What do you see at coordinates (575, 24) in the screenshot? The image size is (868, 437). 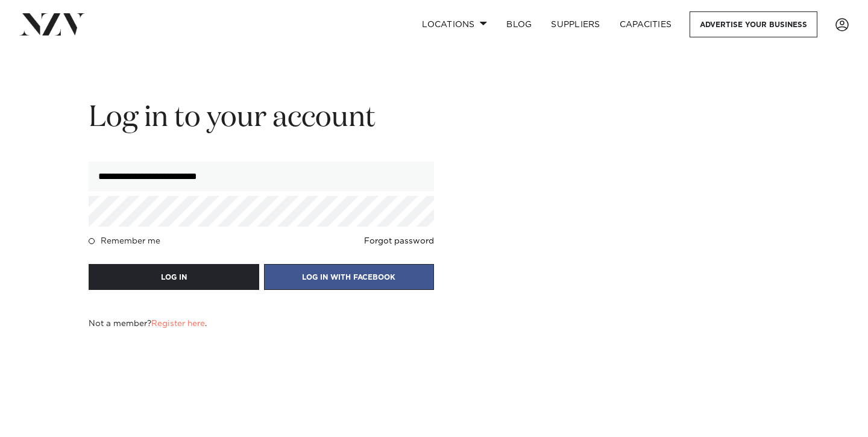 I see `a: SUPPLIERS` at bounding box center [575, 24].